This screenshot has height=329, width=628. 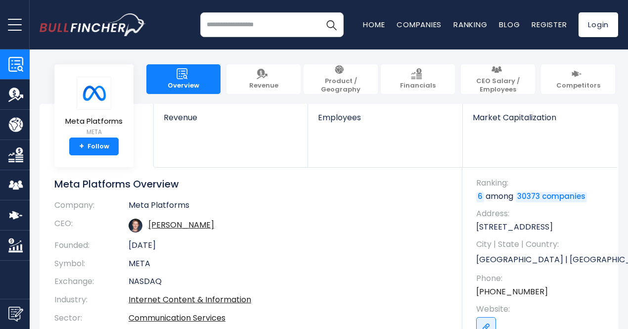 I want to click on th: CEO:, so click(x=92, y=226).